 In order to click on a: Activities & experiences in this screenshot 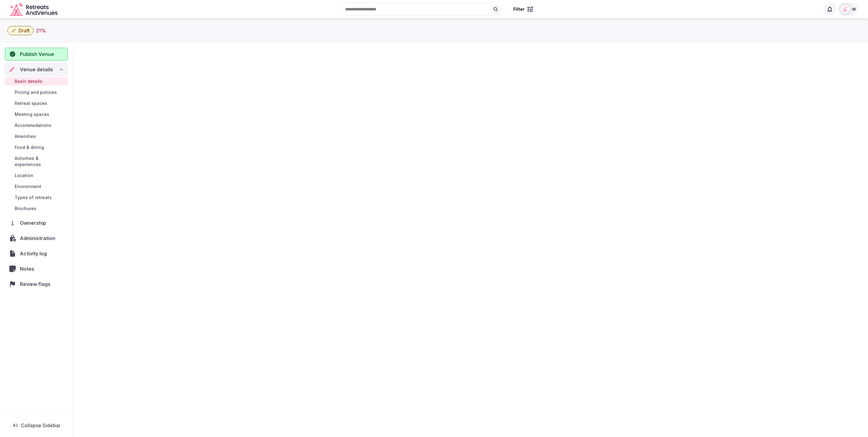, I will do `click(36, 161)`.